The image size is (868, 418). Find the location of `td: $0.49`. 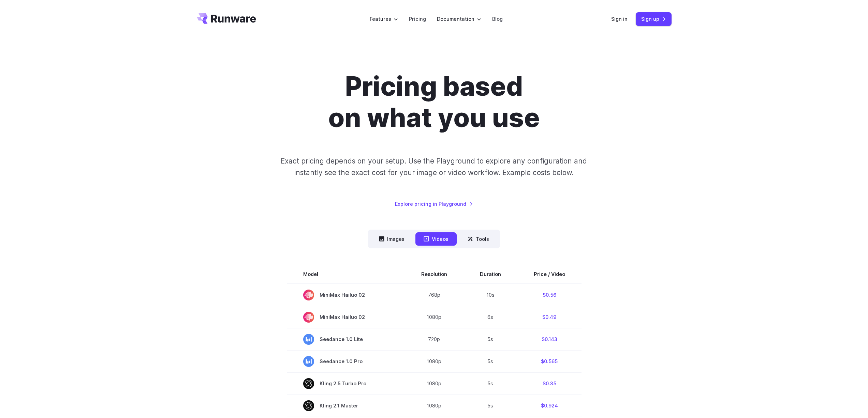

td: $0.49 is located at coordinates (550, 317).